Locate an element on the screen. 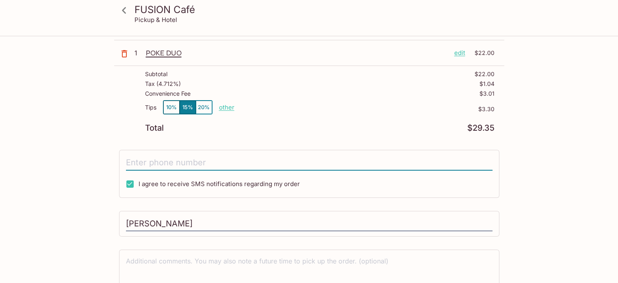  p: Subtotal is located at coordinates (156, 74).